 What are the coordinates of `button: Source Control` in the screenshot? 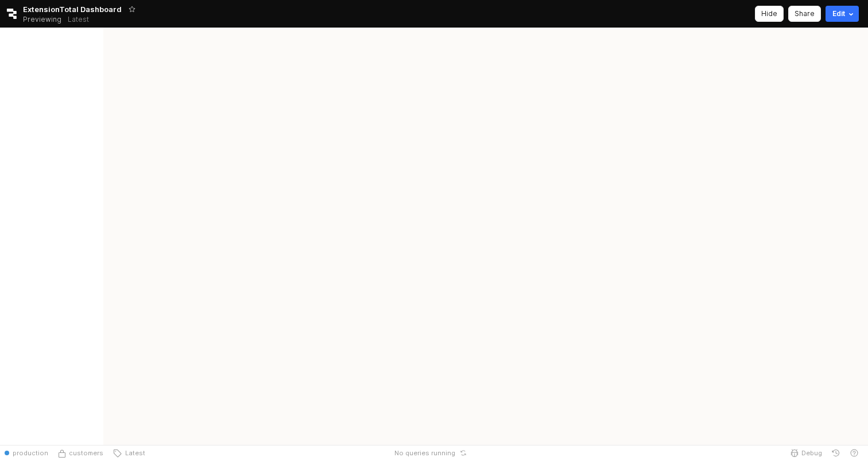 It's located at (81, 453).